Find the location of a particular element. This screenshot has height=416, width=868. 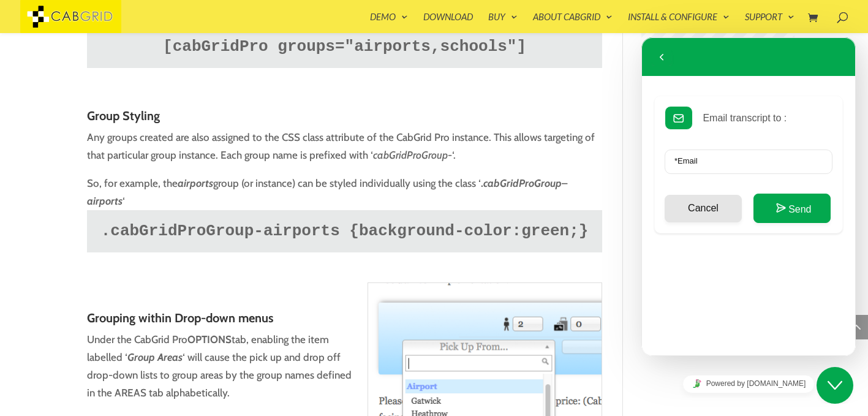

p: Email transcript to : is located at coordinates (103, 81).